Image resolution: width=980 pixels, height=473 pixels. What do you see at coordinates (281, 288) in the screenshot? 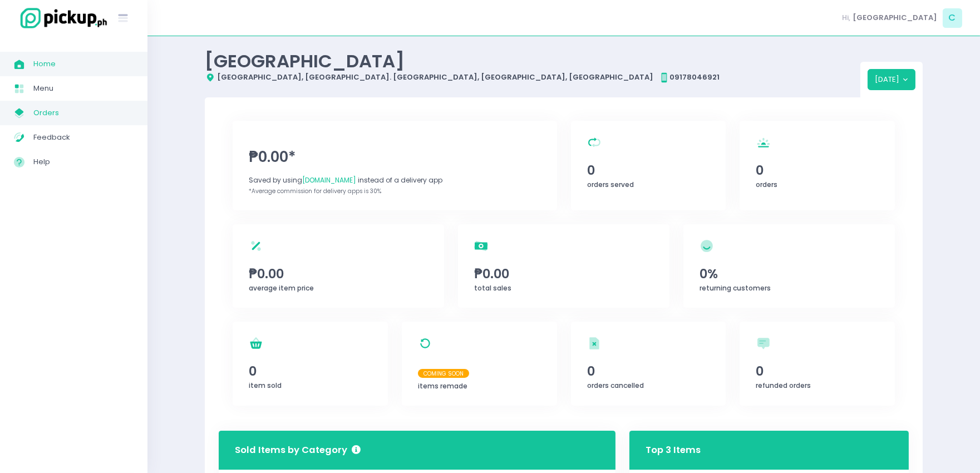
I see `span: average item price` at bounding box center [281, 288].